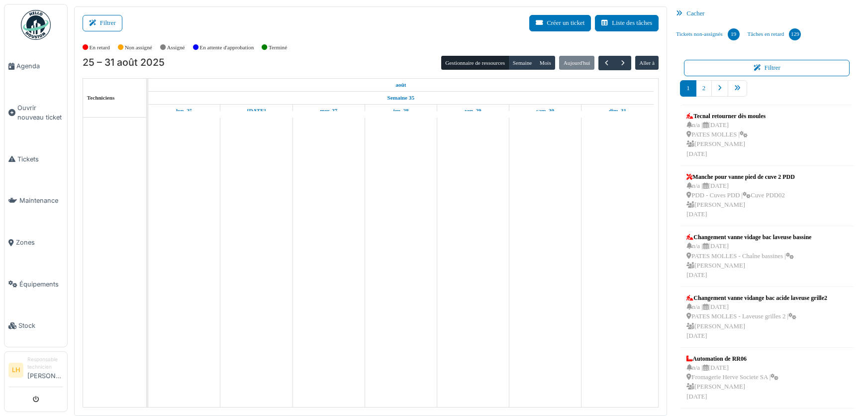 The height and width of the screenshot is (416, 868). What do you see at coordinates (123, 62) in the screenshot?
I see `h2: 25 – 31 août 2025` at bounding box center [123, 62].